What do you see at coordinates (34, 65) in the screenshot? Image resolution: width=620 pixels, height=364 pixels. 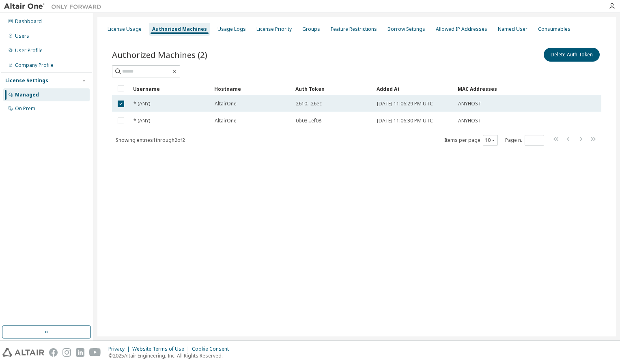 I see `div: Company Profile` at bounding box center [34, 65].